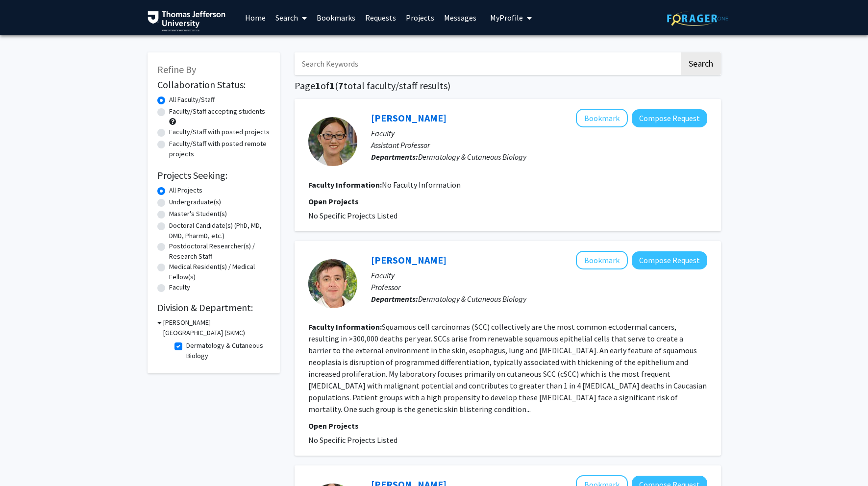 The height and width of the screenshot is (486, 868). Describe the element at coordinates (180, 287) in the screenshot. I see `label: Faculty` at that location.